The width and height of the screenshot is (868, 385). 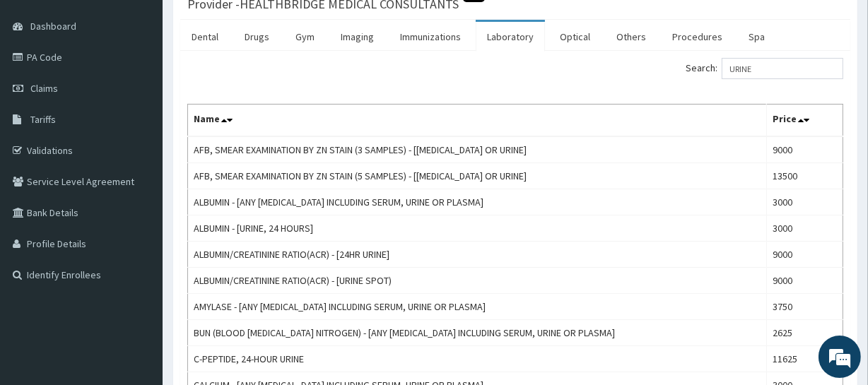 What do you see at coordinates (764, 68) in the screenshot?
I see `label: Search:` at bounding box center [764, 68].